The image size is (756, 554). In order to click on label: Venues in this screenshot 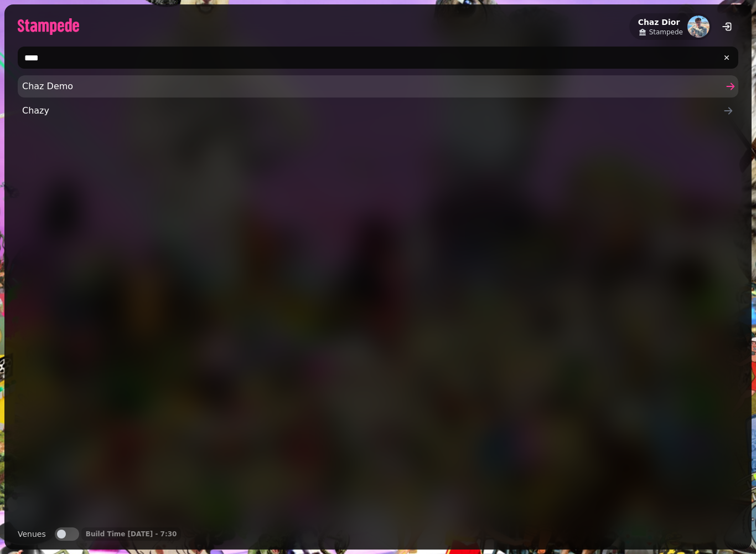, I will do `click(31, 534)`.